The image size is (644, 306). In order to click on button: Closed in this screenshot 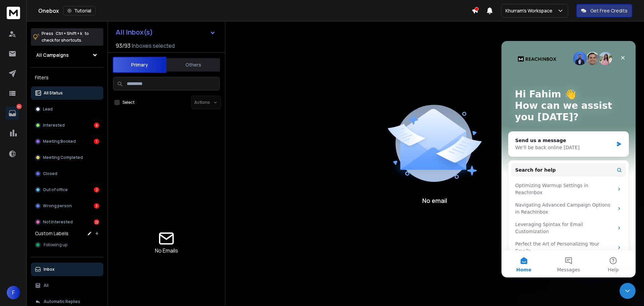, I will do `click(67, 173)`.